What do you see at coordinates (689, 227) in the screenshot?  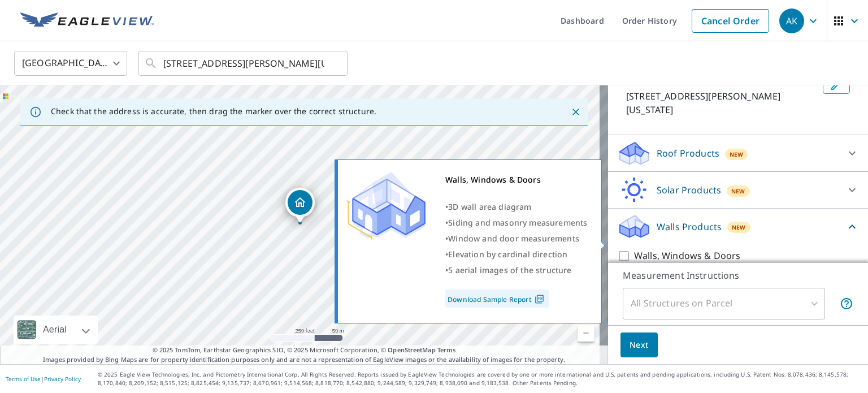 I see `p: Walls Products` at bounding box center [689, 227].